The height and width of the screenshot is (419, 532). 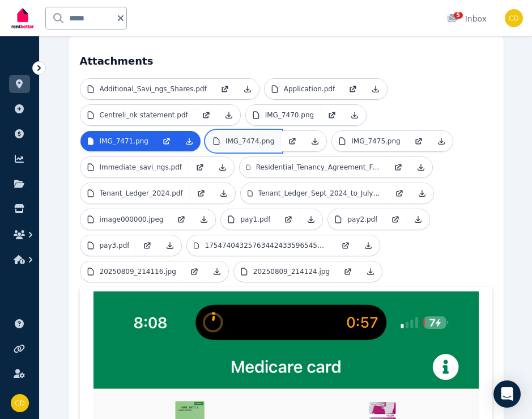 I want to click on a: pay2.pdf, so click(x=356, y=219).